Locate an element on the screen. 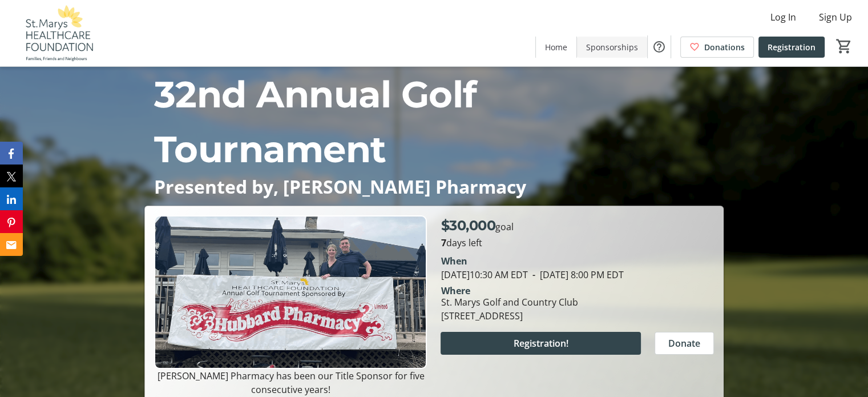 Image resolution: width=868 pixels, height=397 pixels. button: Registration! is located at coordinates (541, 343).